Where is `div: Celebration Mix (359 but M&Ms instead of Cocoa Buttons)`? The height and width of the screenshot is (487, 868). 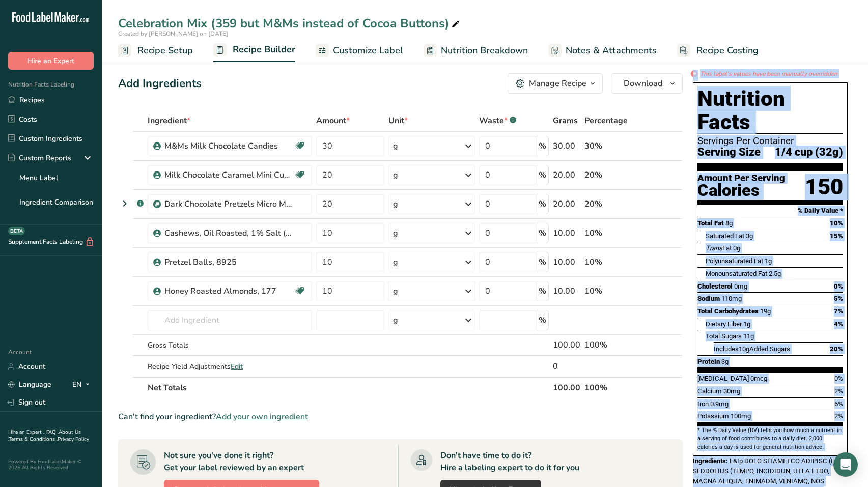 div: Celebration Mix (359 but M&Ms instead of Cocoa Buttons) is located at coordinates (290, 23).